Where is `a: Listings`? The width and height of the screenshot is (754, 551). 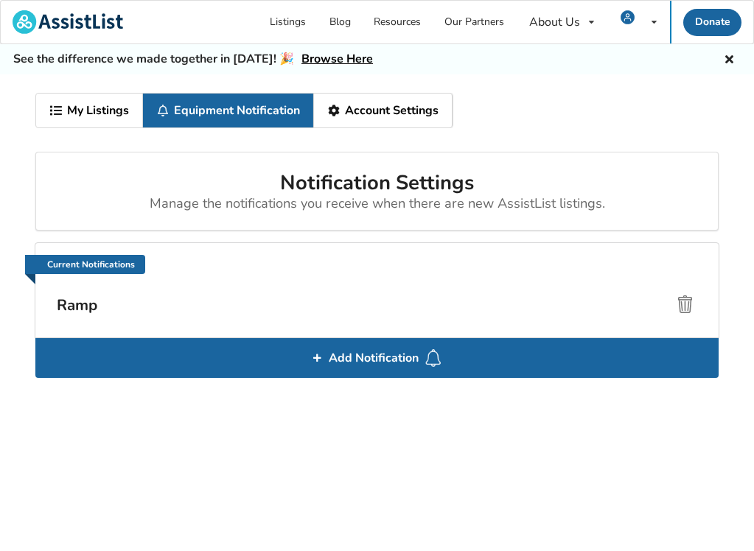 a: Listings is located at coordinates (288, 22).